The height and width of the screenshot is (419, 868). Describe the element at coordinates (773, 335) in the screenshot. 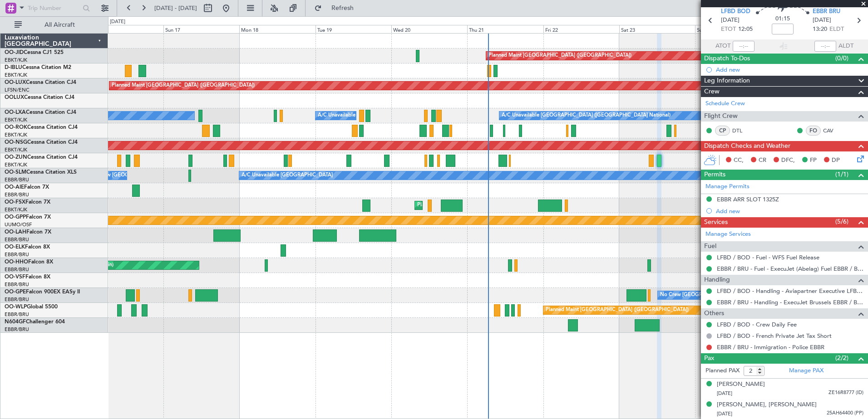

I see `a: LFBD / BOD - French Private Jet Tax Short` at that location.